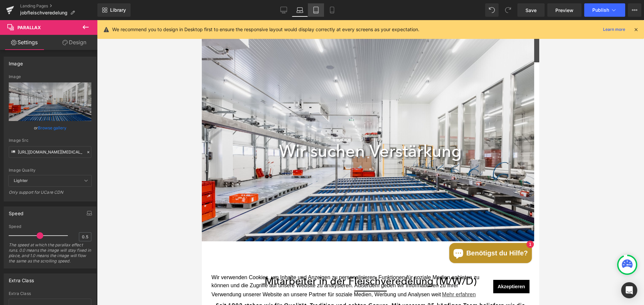 The height and width of the screenshot is (305, 644). I want to click on span: Publish, so click(601, 10).